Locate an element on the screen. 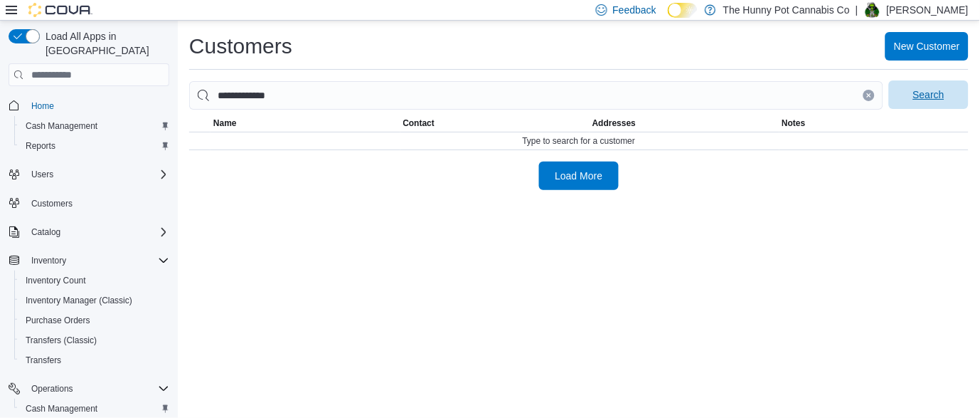 The image size is (980, 418). button: Load More is located at coordinates (579, 175).